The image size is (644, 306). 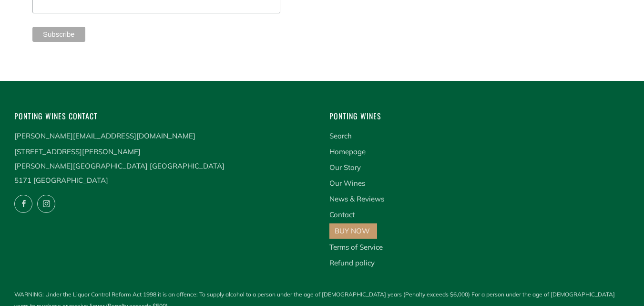 I want to click on a: Contact, so click(x=342, y=214).